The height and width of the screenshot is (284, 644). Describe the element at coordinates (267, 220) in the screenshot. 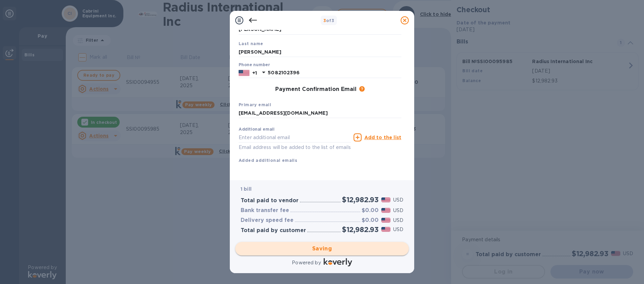

I see `h3: Delivery speed fee` at that location.